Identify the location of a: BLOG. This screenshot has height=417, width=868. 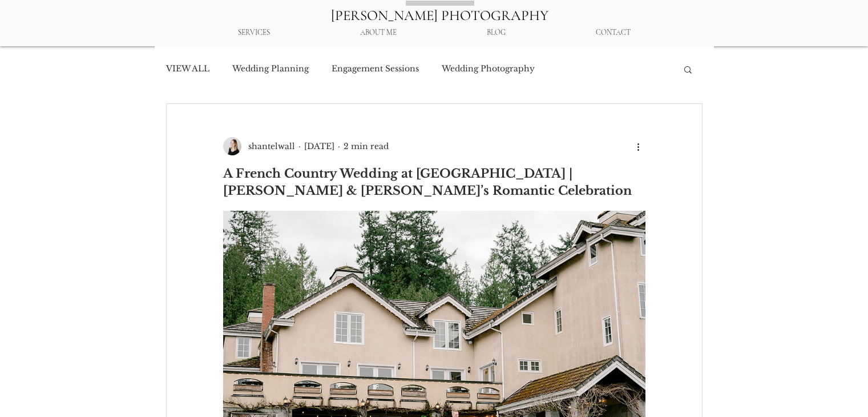
(496, 33).